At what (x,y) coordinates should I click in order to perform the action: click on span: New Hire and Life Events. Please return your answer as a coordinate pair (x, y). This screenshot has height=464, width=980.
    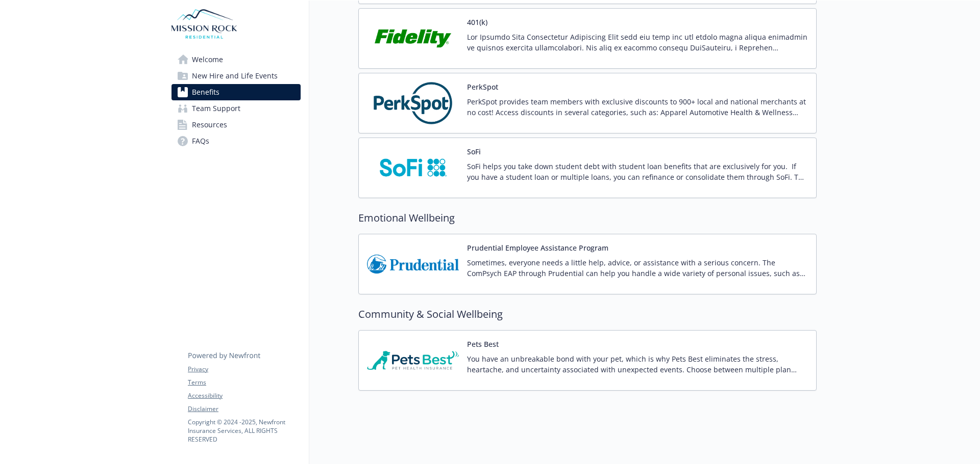
    Looking at the image, I should click on (235, 76).